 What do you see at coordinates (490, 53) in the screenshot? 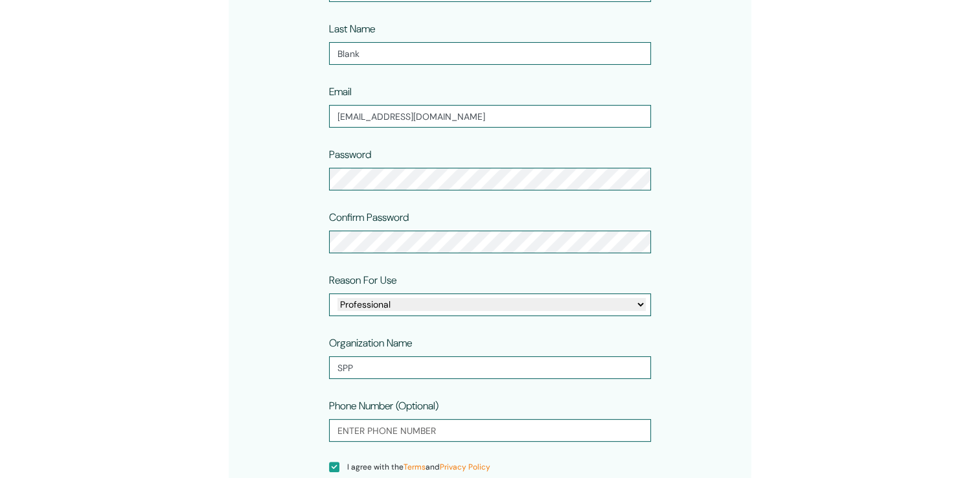
I see `input: Last name` at bounding box center [490, 53].